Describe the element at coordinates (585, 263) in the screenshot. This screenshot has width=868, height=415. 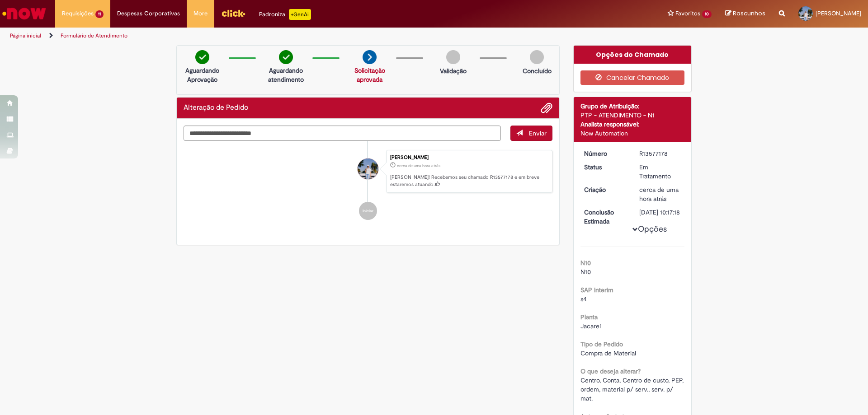
I see `b: N10` at that location.